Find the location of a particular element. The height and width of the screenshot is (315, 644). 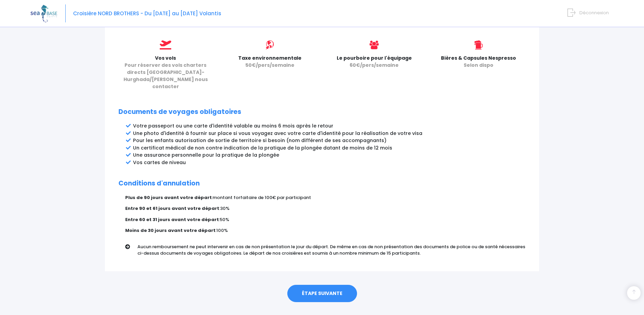

p: Bières & Capsules Nespresso is located at coordinates (479, 62).